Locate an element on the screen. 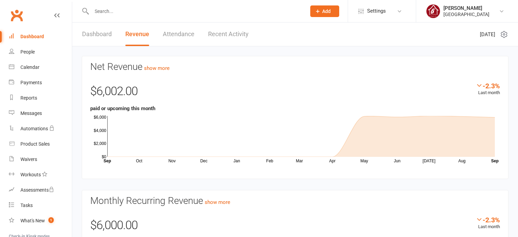 Image resolution: width=518 pixels, height=237 pixels. h3: Monthly Recurring Revenue is located at coordinates (295, 201).